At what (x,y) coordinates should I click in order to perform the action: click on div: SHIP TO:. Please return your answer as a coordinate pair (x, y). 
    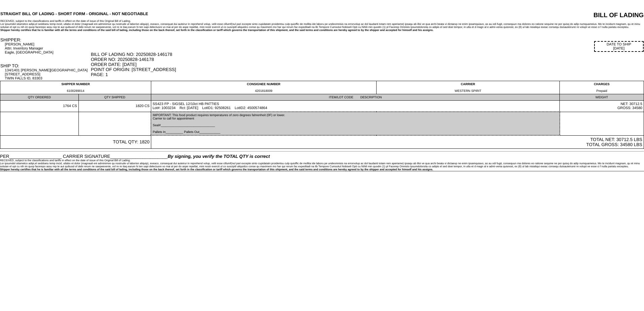
    Looking at the image, I should click on (45, 66).